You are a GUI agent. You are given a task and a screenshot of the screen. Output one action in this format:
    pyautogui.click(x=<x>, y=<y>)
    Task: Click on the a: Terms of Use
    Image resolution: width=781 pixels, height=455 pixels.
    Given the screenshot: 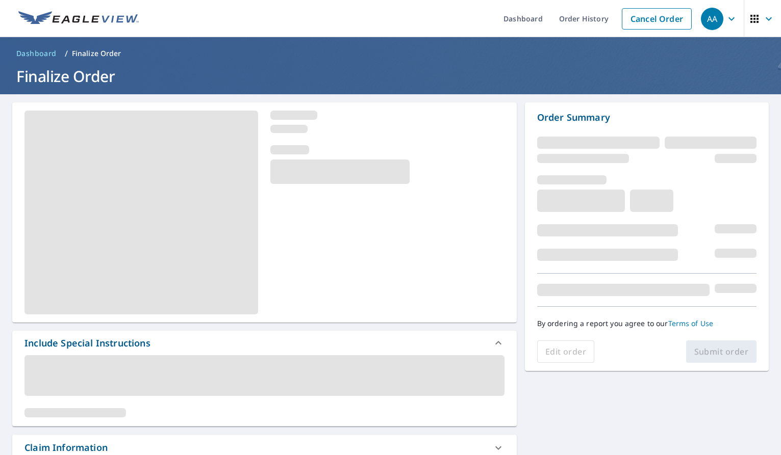 What is the action you would take?
    pyautogui.click(x=690, y=323)
    